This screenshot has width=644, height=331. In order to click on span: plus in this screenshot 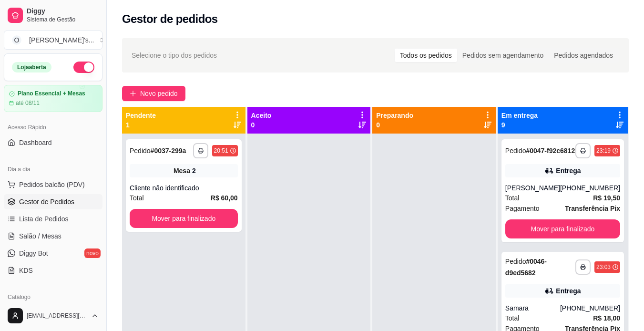, I will do `click(133, 93)`.